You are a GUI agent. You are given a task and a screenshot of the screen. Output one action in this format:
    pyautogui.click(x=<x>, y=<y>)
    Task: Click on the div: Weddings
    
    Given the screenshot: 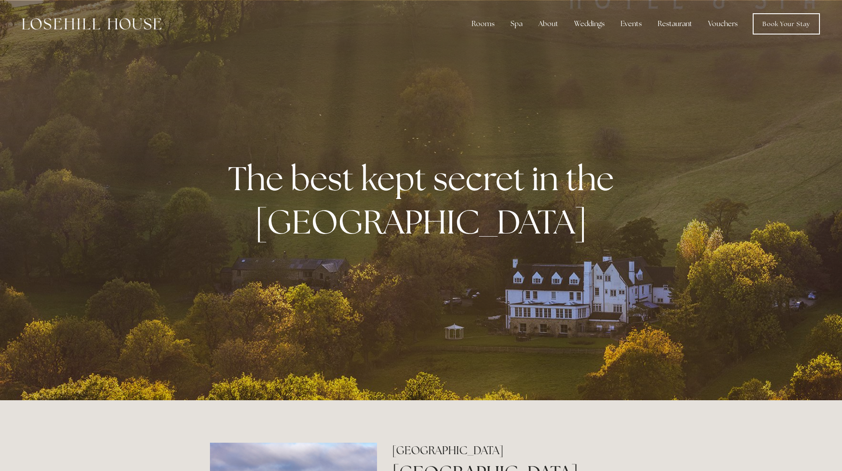 What is the action you would take?
    pyautogui.click(x=589, y=24)
    